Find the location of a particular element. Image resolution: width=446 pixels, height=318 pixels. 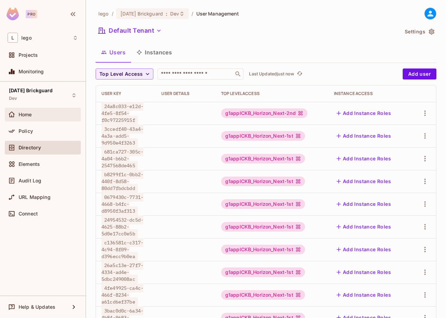

button: Add user is located at coordinates (419, 74).